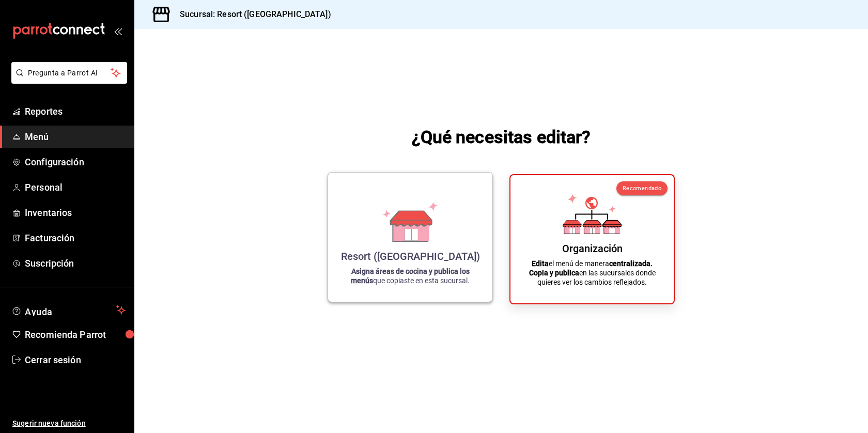 This screenshot has height=433, width=868. What do you see at coordinates (75, 187) in the screenshot?
I see `span: Personal` at bounding box center [75, 187].